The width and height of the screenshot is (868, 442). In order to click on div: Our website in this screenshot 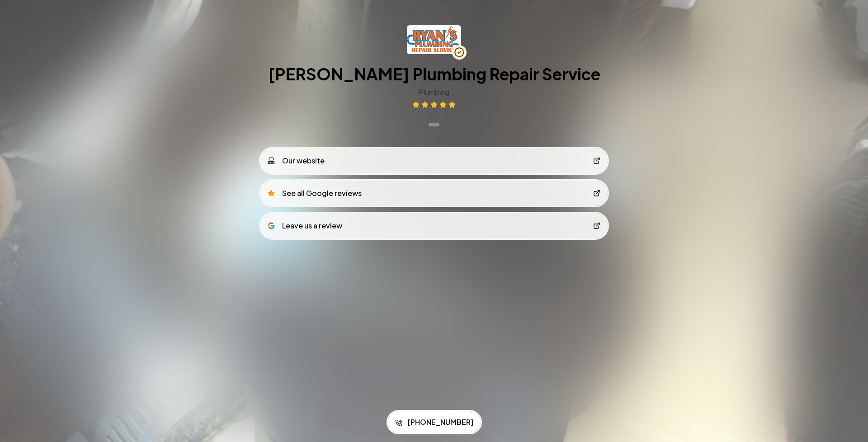, I will do `click(296, 161)`.